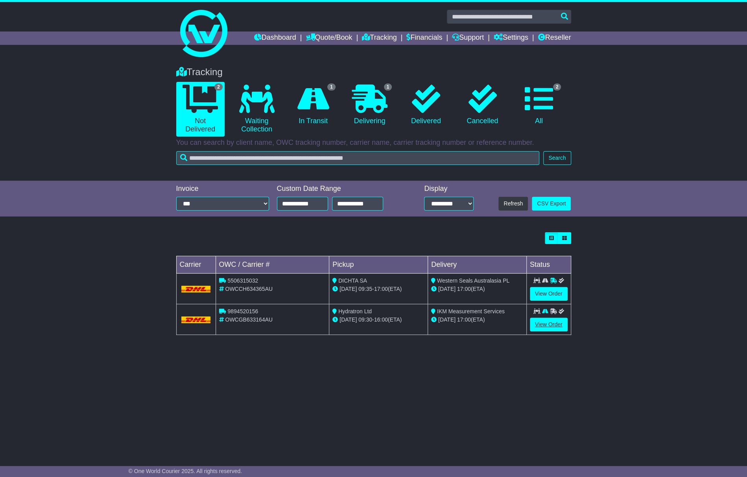  What do you see at coordinates (448, 189) in the screenshot?
I see `div: Display` at bounding box center [448, 189].